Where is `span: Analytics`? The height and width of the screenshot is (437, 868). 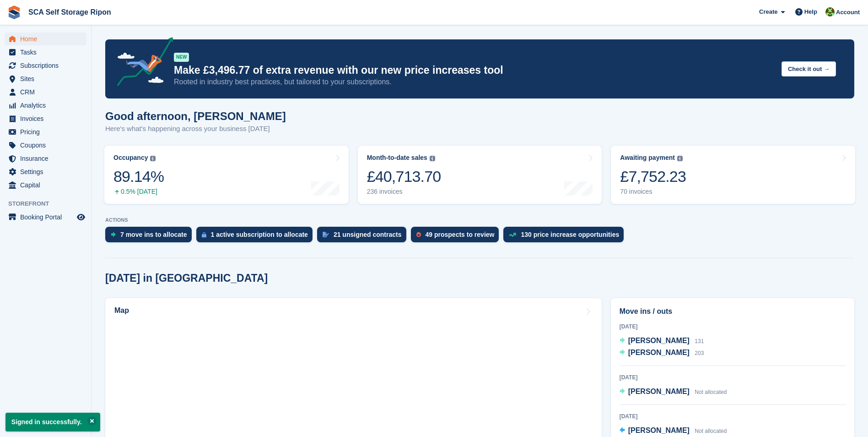
span: Analytics is located at coordinates (47, 105).